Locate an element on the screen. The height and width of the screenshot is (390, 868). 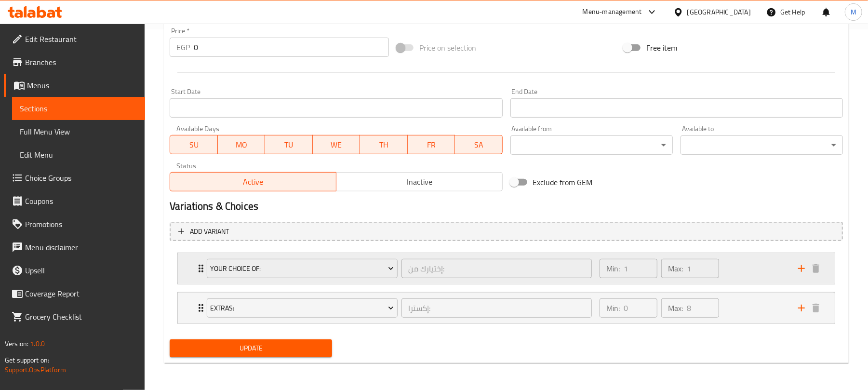
a: Sections is located at coordinates (78, 108).